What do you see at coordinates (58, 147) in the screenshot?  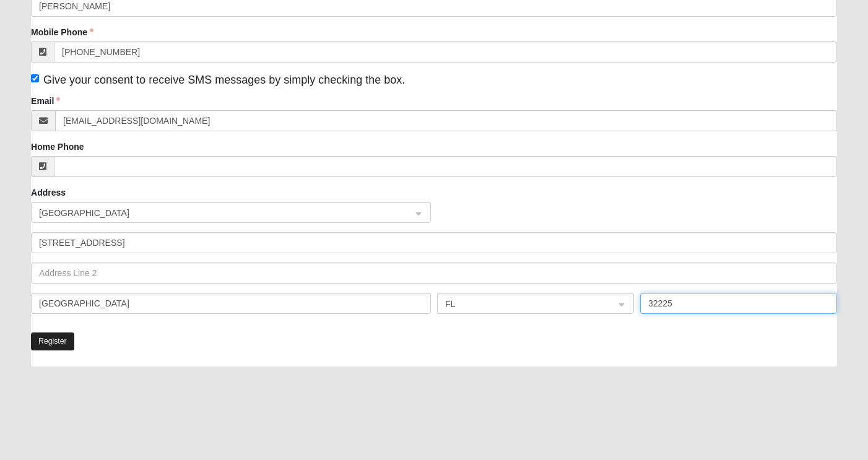 I see `label: Home Phone` at bounding box center [58, 147].